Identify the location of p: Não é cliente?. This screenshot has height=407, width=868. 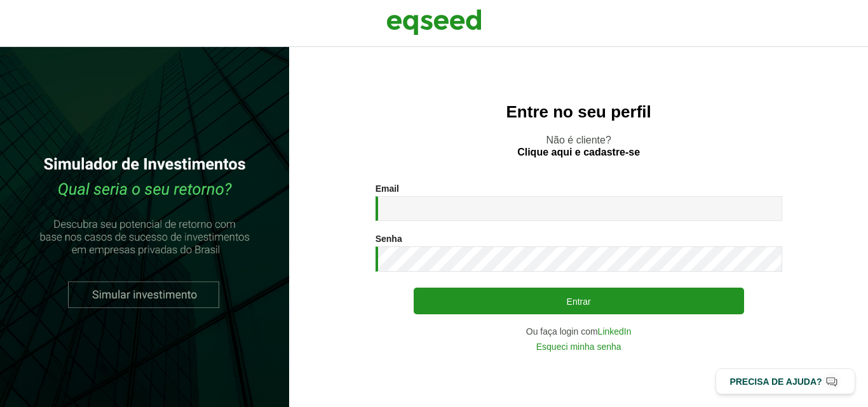
(579, 146).